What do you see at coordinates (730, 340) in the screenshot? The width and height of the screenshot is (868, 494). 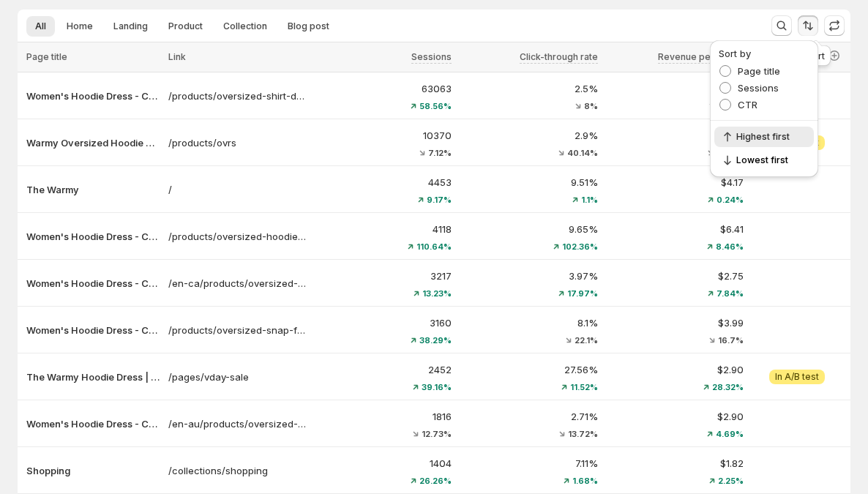 I see `span: 16.7%` at bounding box center [730, 340].